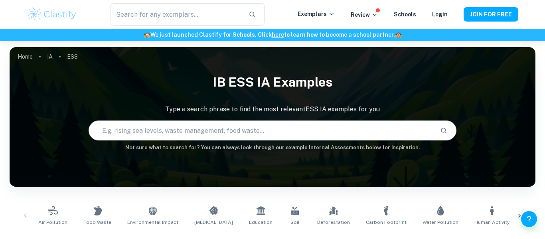 This screenshot has width=545, height=239. Describe the element at coordinates (444, 130) in the screenshot. I see `button: Search` at that location.